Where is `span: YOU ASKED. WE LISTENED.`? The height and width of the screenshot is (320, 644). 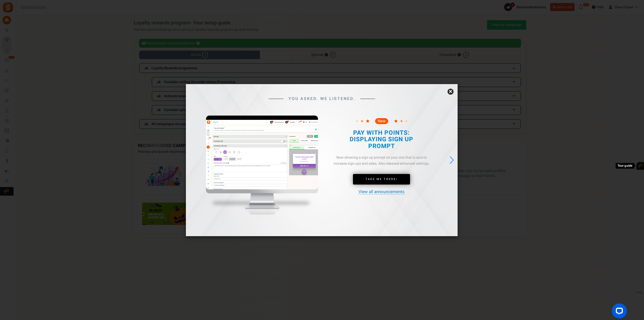
span: YOU ASKED. WE LISTENED. is located at coordinates (322, 99).